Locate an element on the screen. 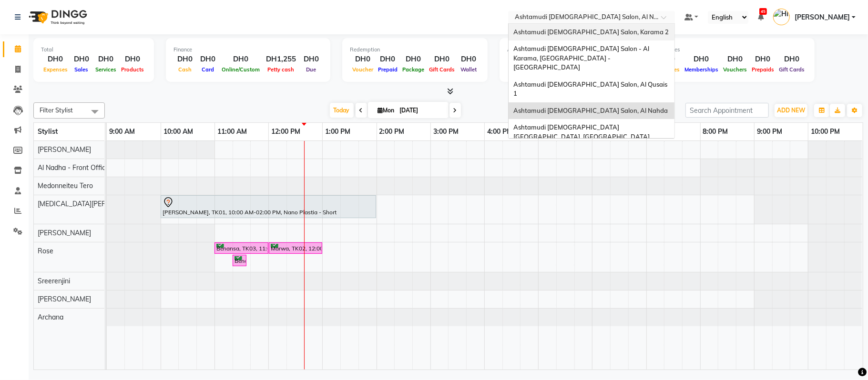  span: Wallet is located at coordinates (469, 70).